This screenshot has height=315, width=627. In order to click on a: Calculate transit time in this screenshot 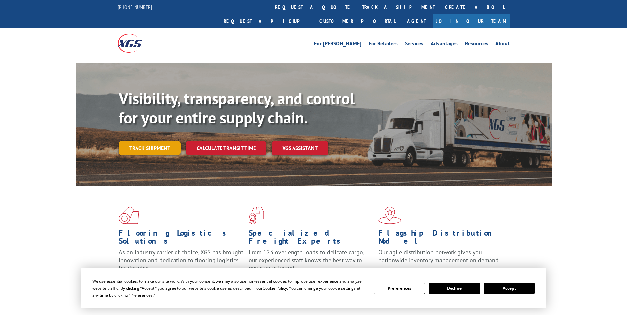, I will do `click(226, 148)`.